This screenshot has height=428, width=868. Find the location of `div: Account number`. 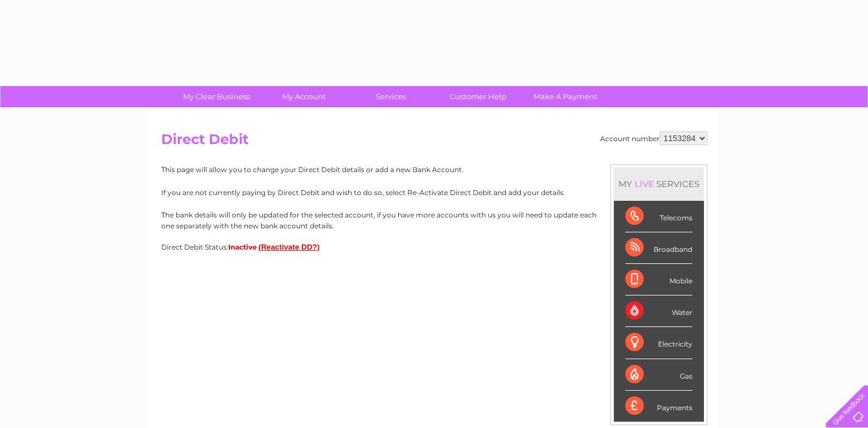

div: Account number is located at coordinates (654, 138).